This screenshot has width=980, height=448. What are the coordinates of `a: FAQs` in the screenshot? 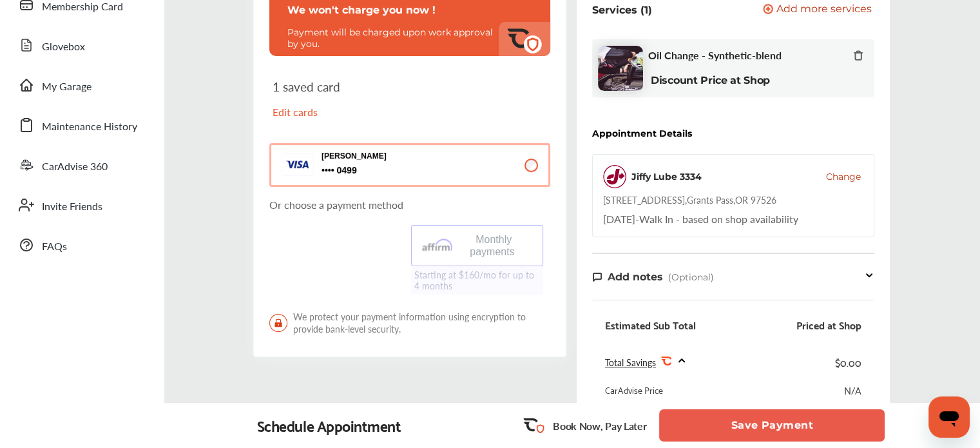 It's located at (81, 245).